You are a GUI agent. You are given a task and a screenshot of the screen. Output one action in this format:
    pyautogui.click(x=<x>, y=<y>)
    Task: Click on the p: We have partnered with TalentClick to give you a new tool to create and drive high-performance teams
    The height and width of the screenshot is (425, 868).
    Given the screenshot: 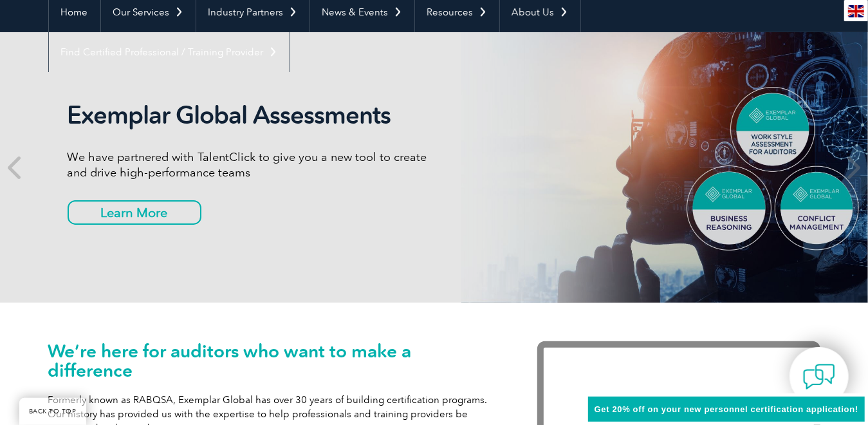 What is the action you would take?
    pyautogui.click(x=250, y=164)
    